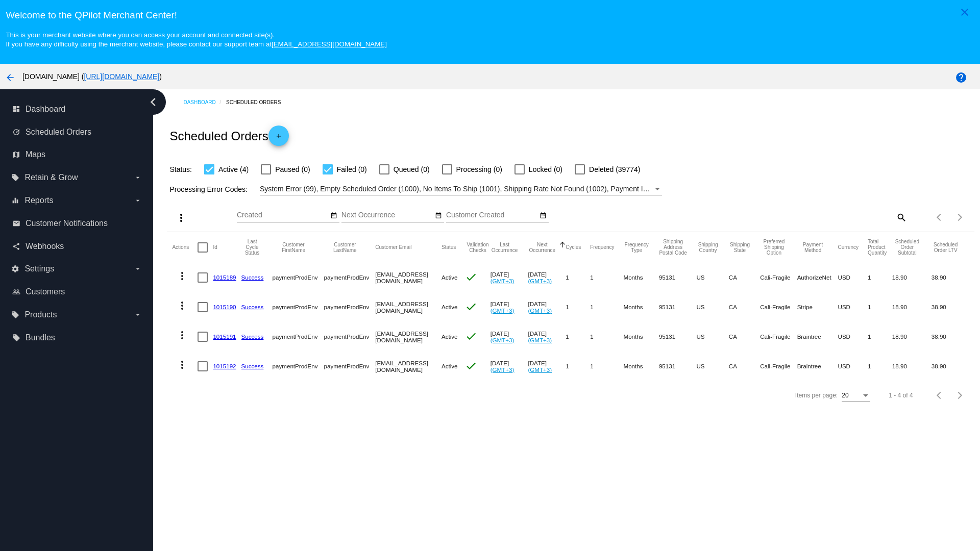 Image resolution: width=980 pixels, height=551 pixels. I want to click on i: equalizer, so click(15, 201).